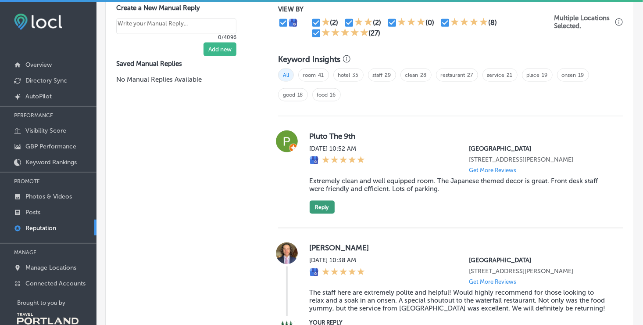 The height and width of the screenshot is (325, 643). Describe the element at coordinates (176, 8) in the screenshot. I see `label: Create a New Manual Reply` at that location.